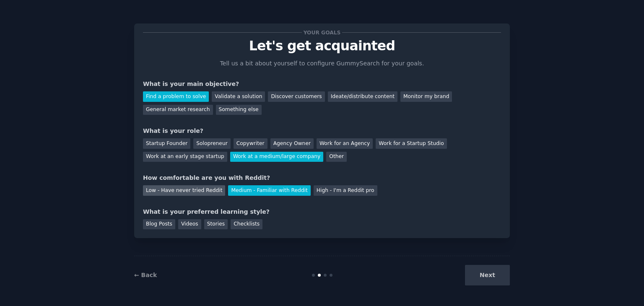 This screenshot has height=306, width=644. I want to click on div: Startup Founder, so click(166, 143).